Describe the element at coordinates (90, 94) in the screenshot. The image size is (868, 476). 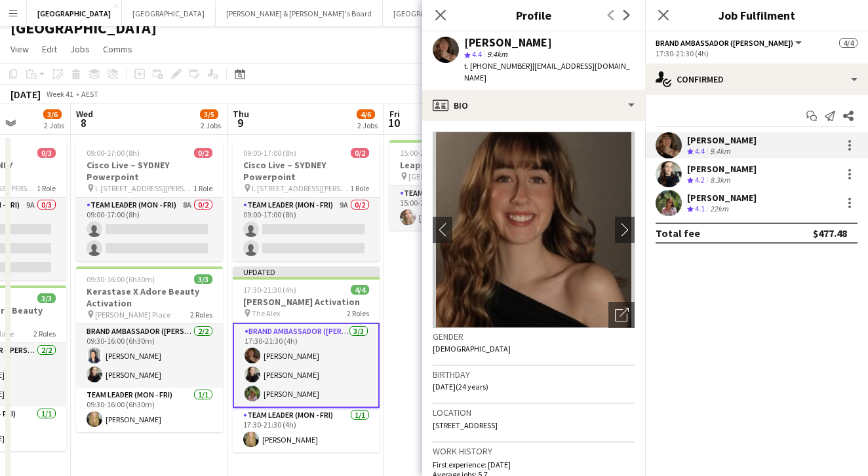
I see `div: AEST` at that location.